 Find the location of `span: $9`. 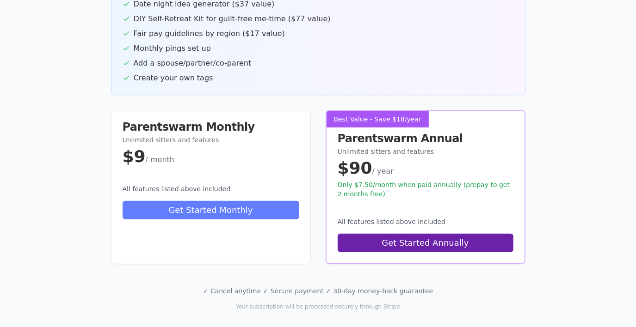

span: $9 is located at coordinates (134, 156).